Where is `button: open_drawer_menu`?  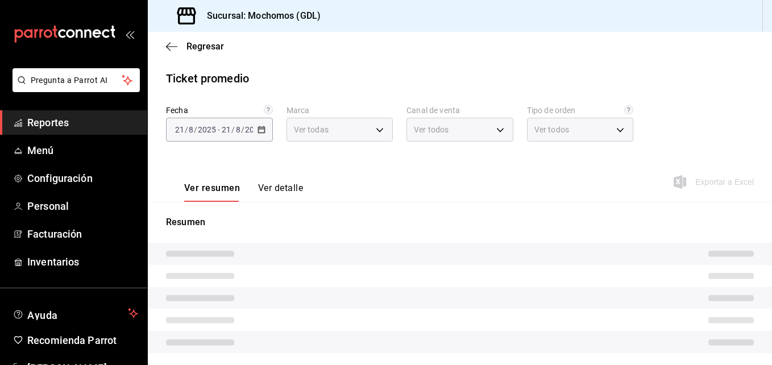
button: open_drawer_menu is located at coordinates (130, 34).